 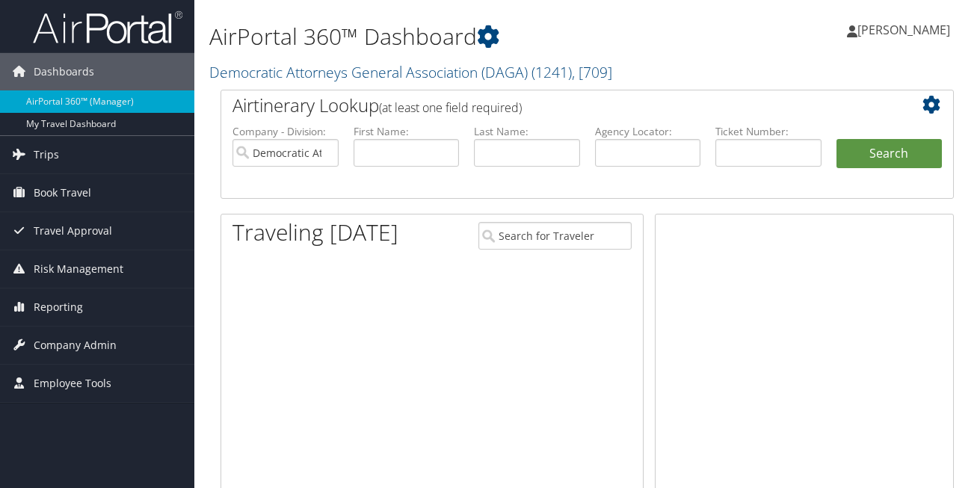 What do you see at coordinates (768, 131) in the screenshot?
I see `label: Ticket Number:` at bounding box center [768, 131].